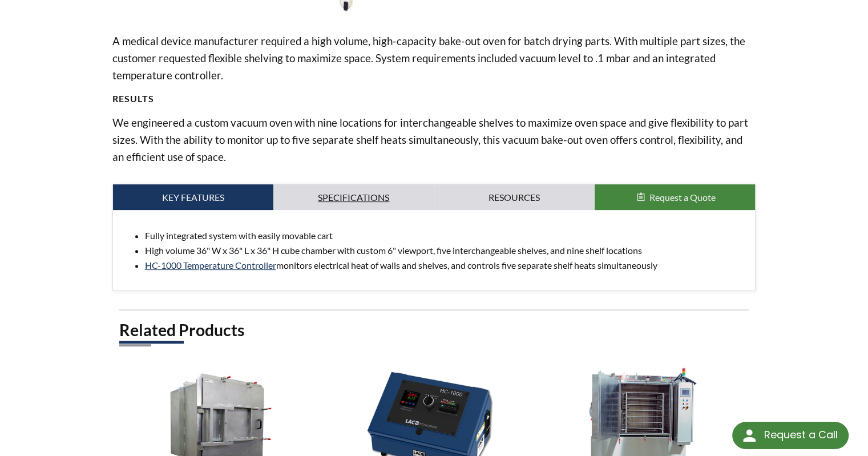  Describe the element at coordinates (434, 330) in the screenshot. I see `h2: Related Products` at that location.